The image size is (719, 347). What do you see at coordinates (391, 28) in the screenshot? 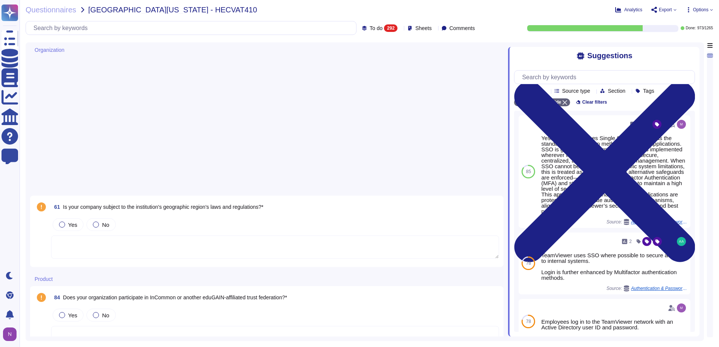
I see `div: 292` at bounding box center [391, 28].